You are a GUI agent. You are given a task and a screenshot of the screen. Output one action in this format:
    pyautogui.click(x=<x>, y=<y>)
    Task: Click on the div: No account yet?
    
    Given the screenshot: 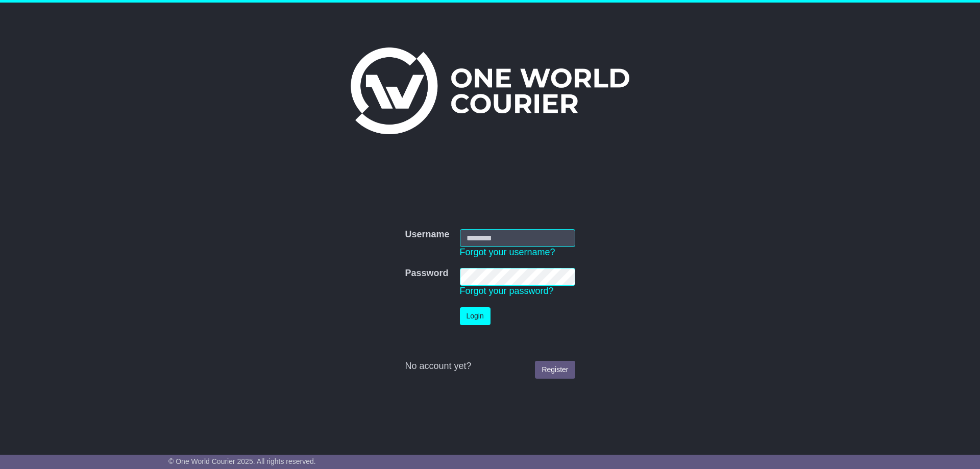 What is the action you would take?
    pyautogui.click(x=490, y=367)
    